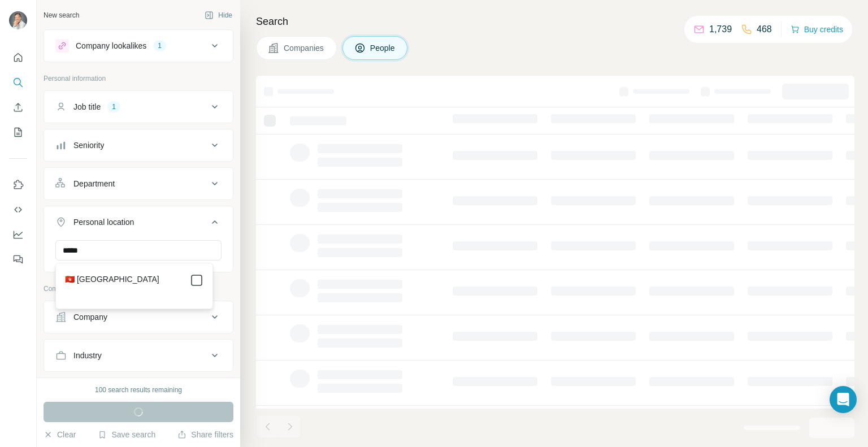 The width and height of the screenshot is (868, 447). What do you see at coordinates (218, 16) in the screenshot?
I see `button: Hide` at bounding box center [218, 16].